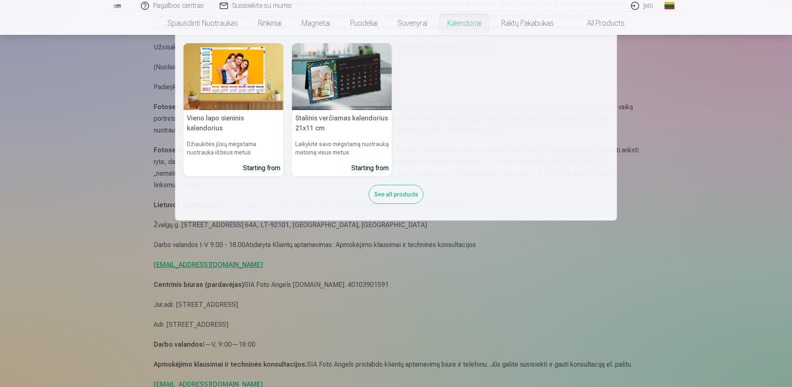  I want to click on a: Stalinis verčiamas kalendorius 21x11 cmStalinis verčiamas kalendorius 21x11 cmLaikykite savo mėgs..., so click(342, 110).